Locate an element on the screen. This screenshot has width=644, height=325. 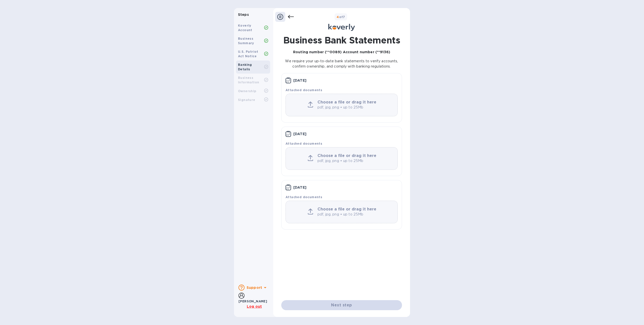
b: Business Summary is located at coordinates (246, 41).